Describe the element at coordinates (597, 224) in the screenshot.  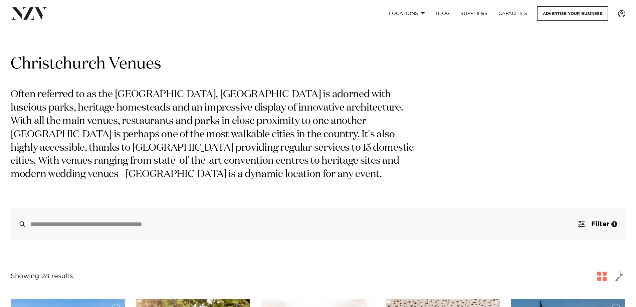
I see `button: Filter1` at that location.